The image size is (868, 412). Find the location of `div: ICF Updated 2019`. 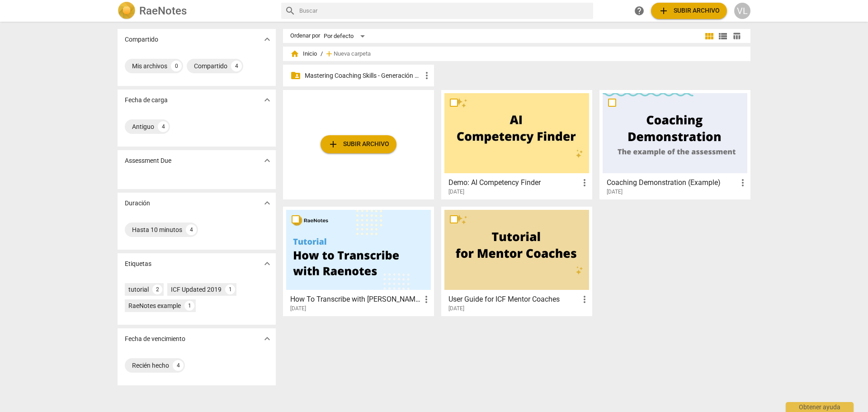

div: ICF Updated 2019 is located at coordinates (196, 290).